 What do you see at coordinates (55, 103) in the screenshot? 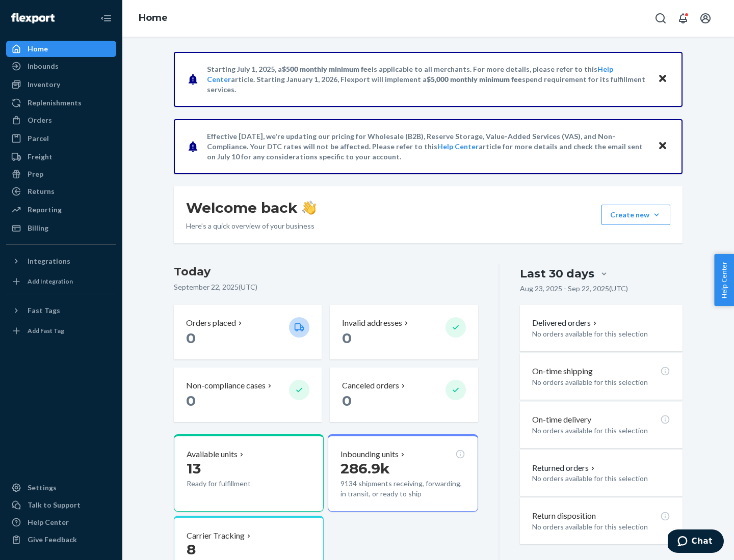
I see `div: Replenishments` at bounding box center [55, 103].